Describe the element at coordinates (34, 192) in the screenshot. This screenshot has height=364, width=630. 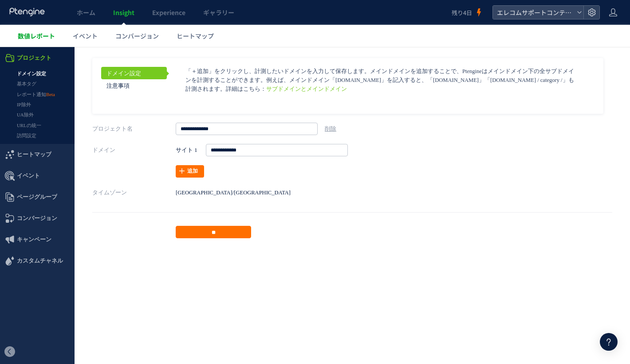
I see `span: キャンペーン` at that location.